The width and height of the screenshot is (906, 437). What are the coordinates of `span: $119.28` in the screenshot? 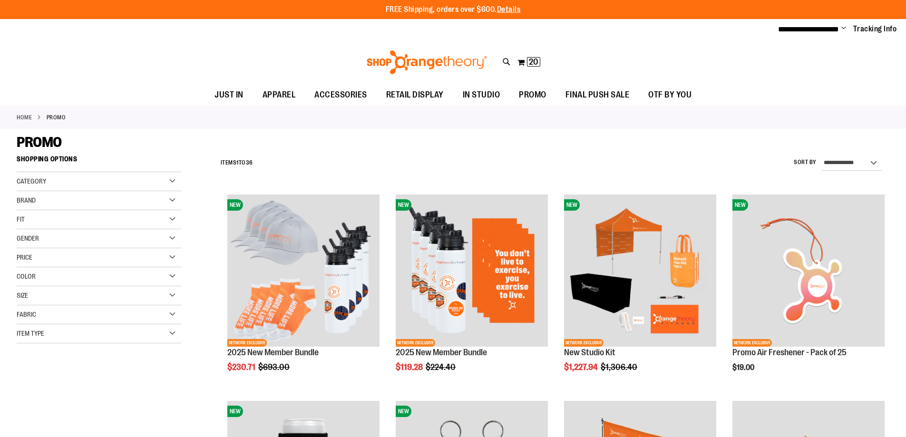 It's located at (410, 367).